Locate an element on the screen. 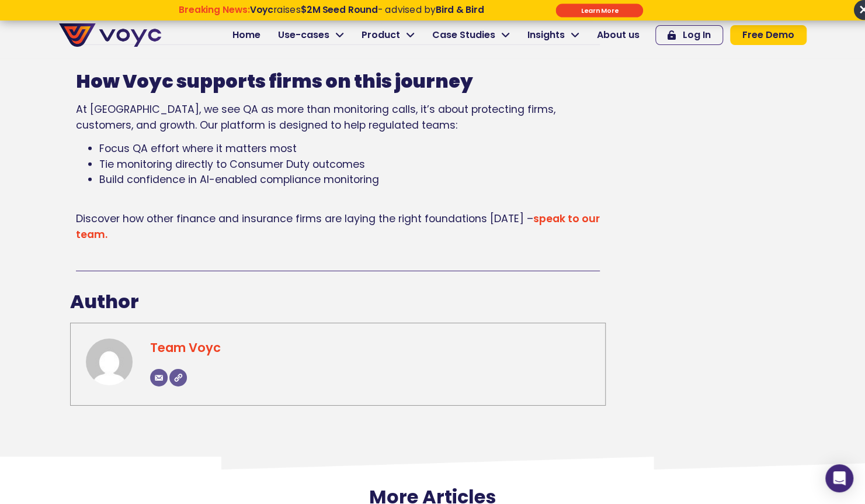 The image size is (865, 504). a: Home is located at coordinates (246, 35).